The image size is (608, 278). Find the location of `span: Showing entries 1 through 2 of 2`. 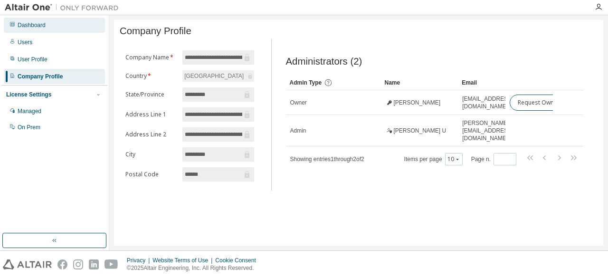

span: Showing entries 1 through 2 of 2 is located at coordinates (327, 159).